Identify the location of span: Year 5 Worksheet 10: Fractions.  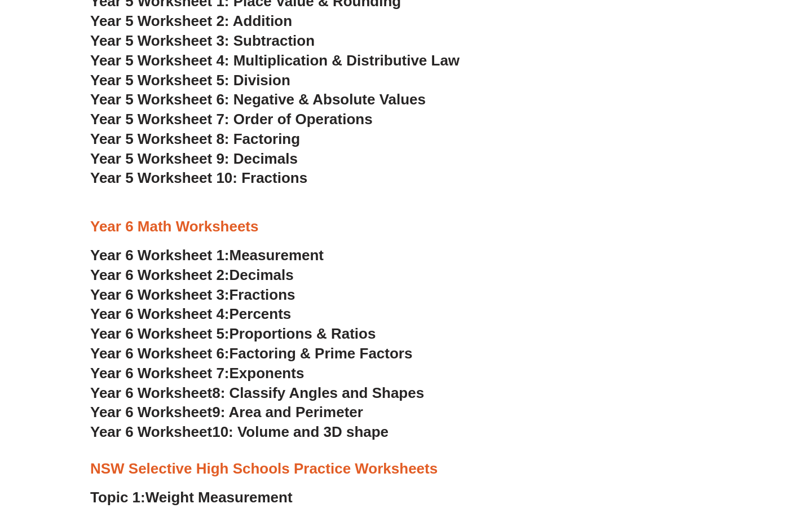
(199, 178).